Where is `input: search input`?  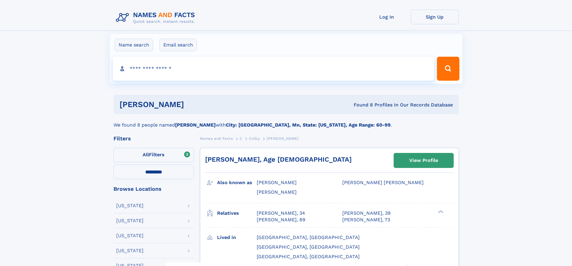 input: search input is located at coordinates (273, 69).